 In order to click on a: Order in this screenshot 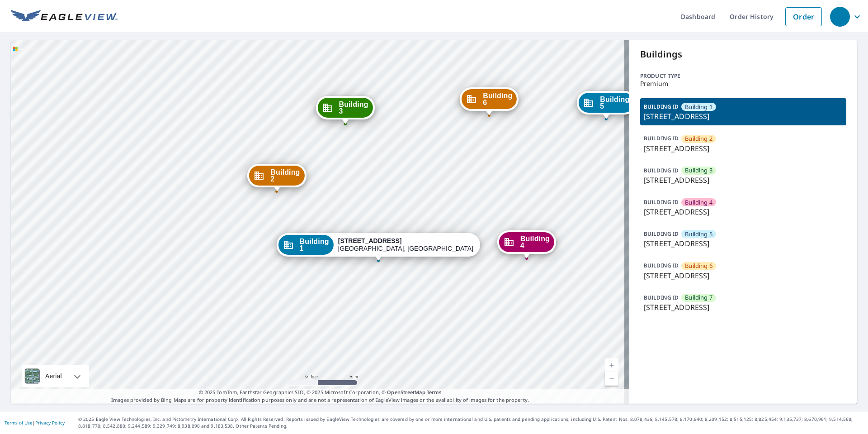, I will do `click(804, 16)`.